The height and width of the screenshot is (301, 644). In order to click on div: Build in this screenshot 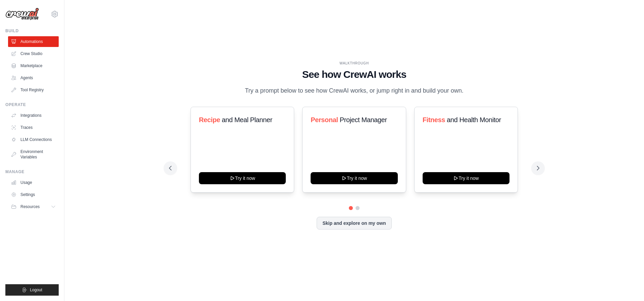, I will do `click(32, 31)`.